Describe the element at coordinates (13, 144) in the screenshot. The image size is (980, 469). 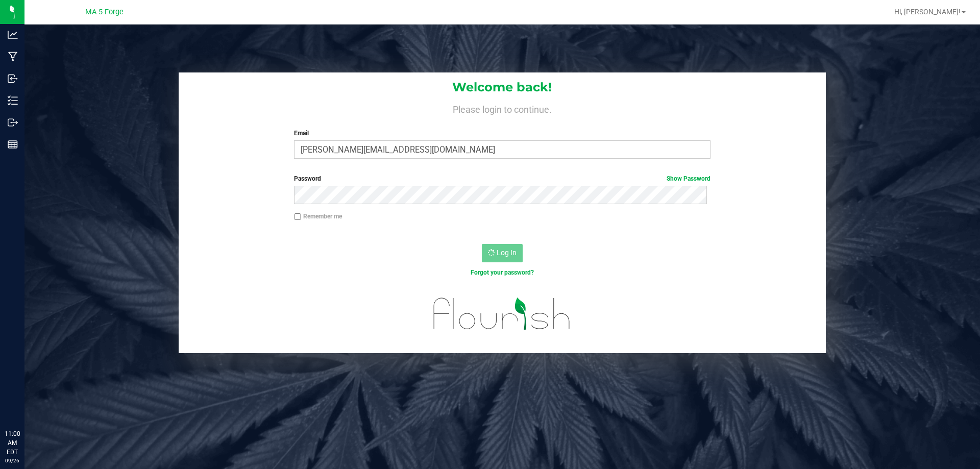
I see `inline-svg: Reports` at that location.